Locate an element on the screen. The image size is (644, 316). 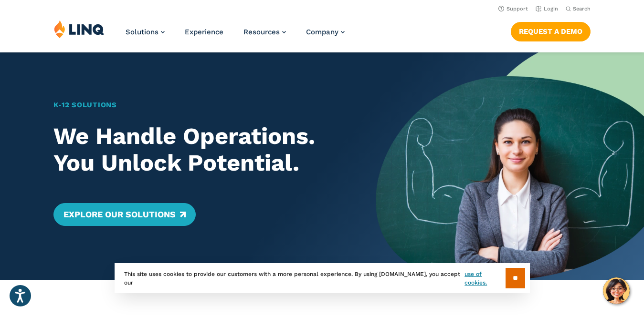
a: use of cookies. is located at coordinates (485, 279).